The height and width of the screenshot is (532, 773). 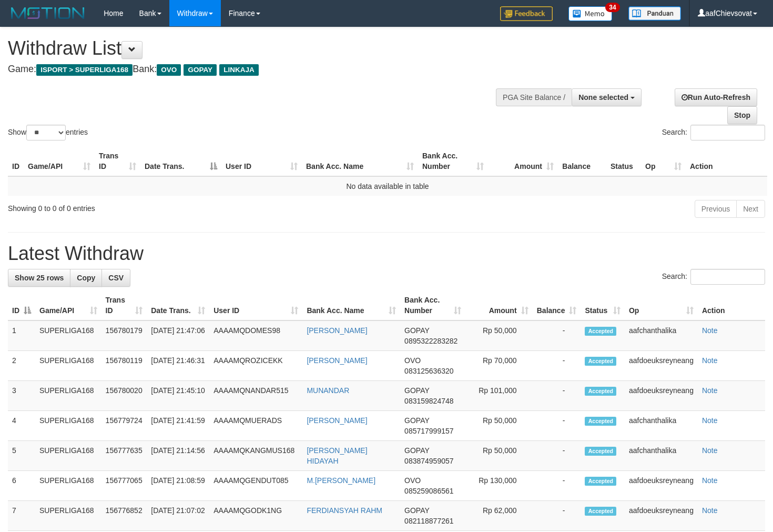 What do you see at coordinates (429, 461) in the screenshot?
I see `span: Copy 083874959057 to clipboard` at bounding box center [429, 461].